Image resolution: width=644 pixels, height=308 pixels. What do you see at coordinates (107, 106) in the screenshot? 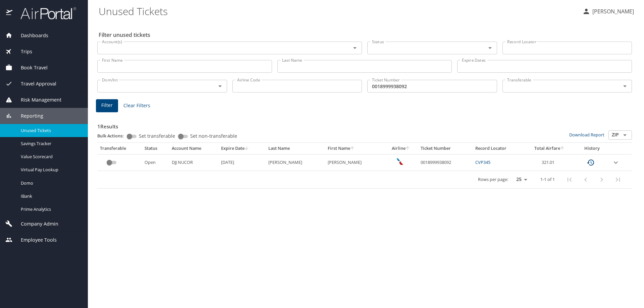
I see `button: Filter` at bounding box center [107, 106].